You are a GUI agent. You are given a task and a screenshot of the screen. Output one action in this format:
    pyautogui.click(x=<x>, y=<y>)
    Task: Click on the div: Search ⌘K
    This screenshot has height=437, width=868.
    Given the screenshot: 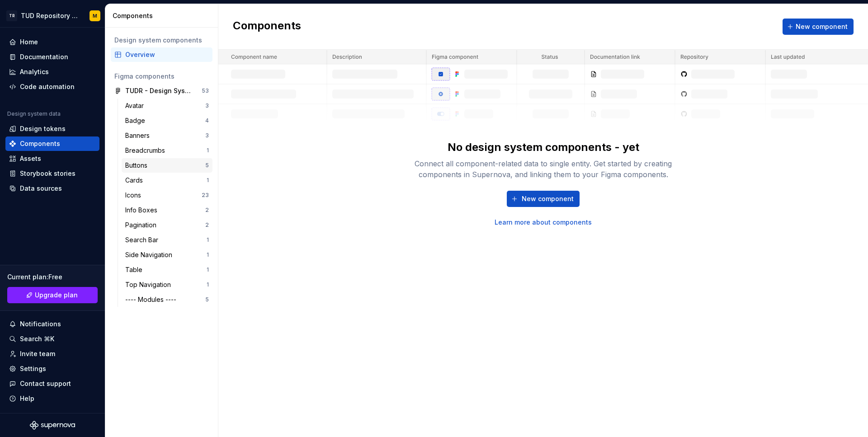 What is the action you would take?
    pyautogui.click(x=37, y=339)
    